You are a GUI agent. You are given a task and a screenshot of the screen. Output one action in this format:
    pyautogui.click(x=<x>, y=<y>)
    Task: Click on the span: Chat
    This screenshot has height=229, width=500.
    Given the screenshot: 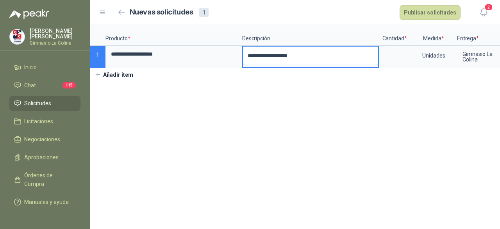 What is the action you would take?
    pyautogui.click(x=30, y=85)
    